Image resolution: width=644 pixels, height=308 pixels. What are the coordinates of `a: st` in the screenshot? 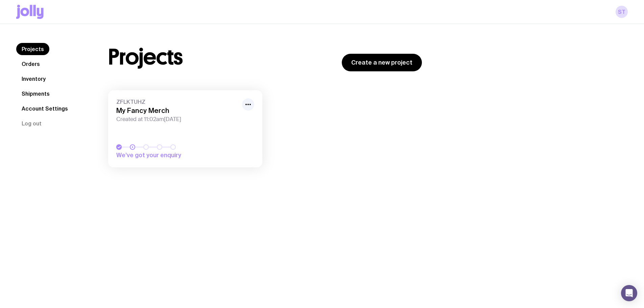 It's located at (622, 12).